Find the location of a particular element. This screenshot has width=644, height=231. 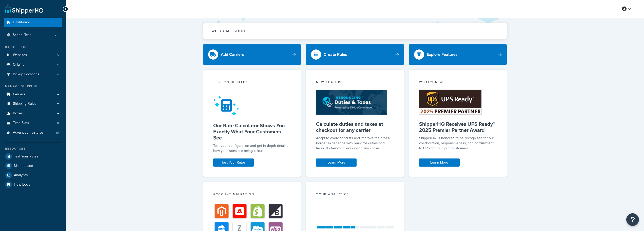

a: Dashboard is located at coordinates (33, 22).